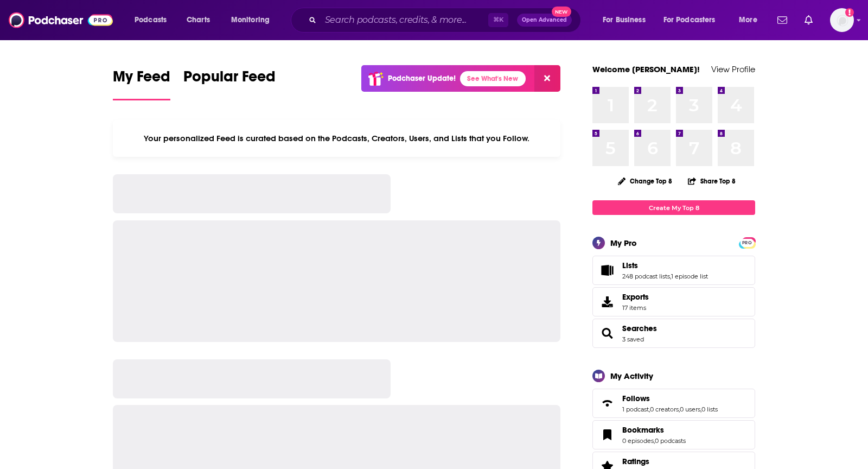  Describe the element at coordinates (842, 20) in the screenshot. I see `img: User Profile` at that location.